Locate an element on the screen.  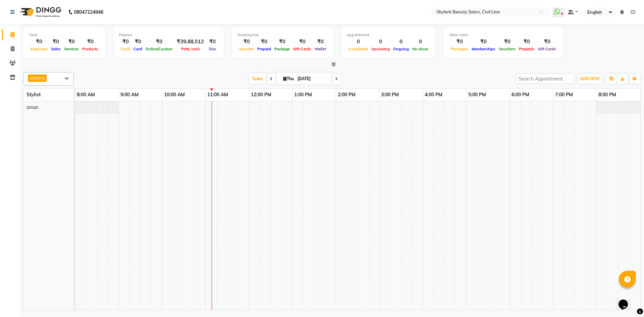
span: Services is located at coordinates (72, 49).